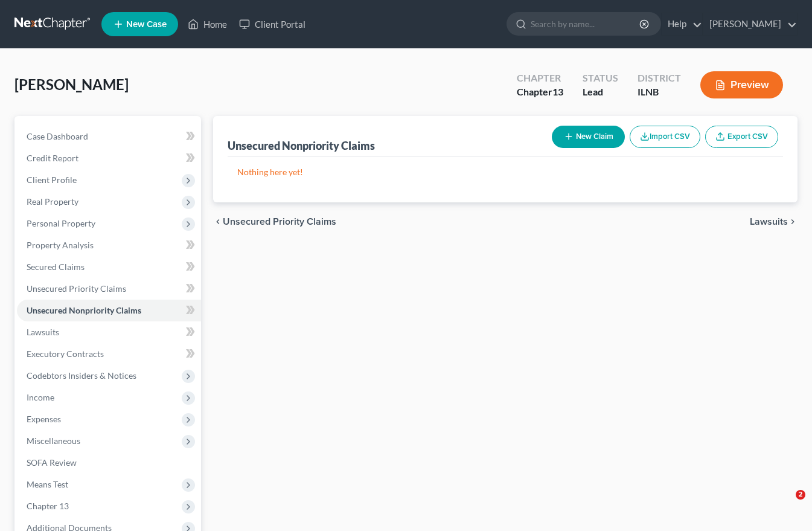  What do you see at coordinates (109, 310) in the screenshot?
I see `a: Unsecured Nonpriority Claims` at bounding box center [109, 310].